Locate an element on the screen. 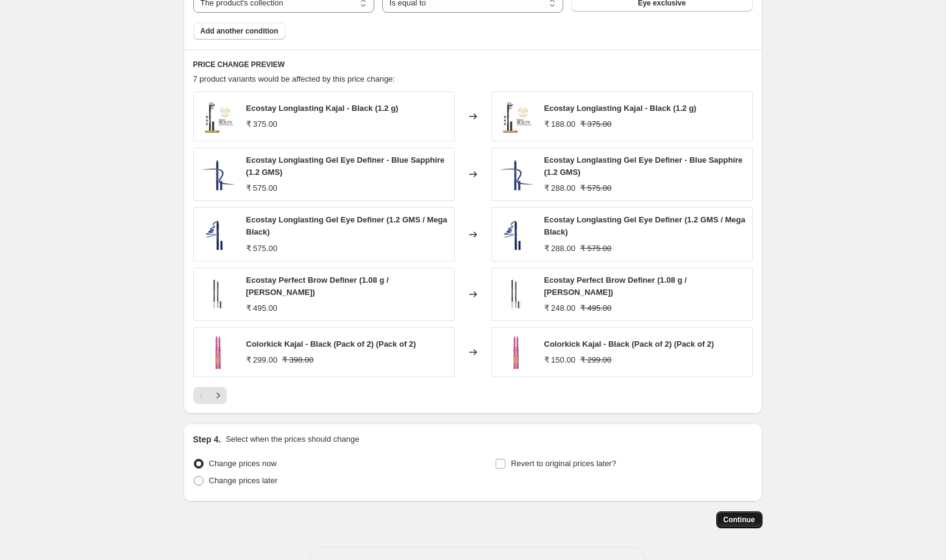  strike: ₹ 375.00 is located at coordinates (596, 124).